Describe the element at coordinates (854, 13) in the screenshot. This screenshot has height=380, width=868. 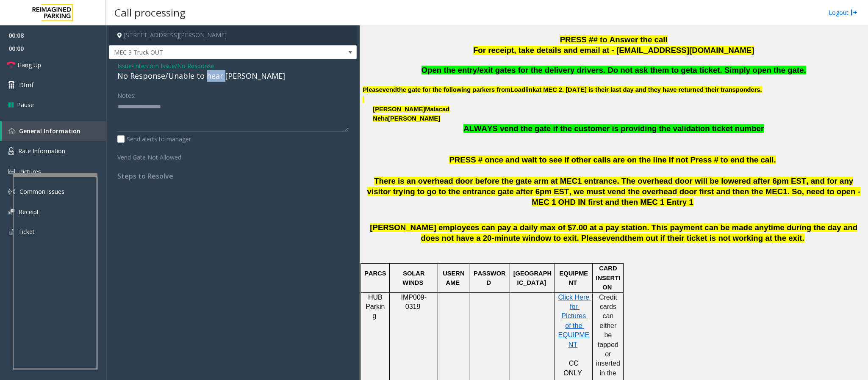
I see `img: logout` at that location.